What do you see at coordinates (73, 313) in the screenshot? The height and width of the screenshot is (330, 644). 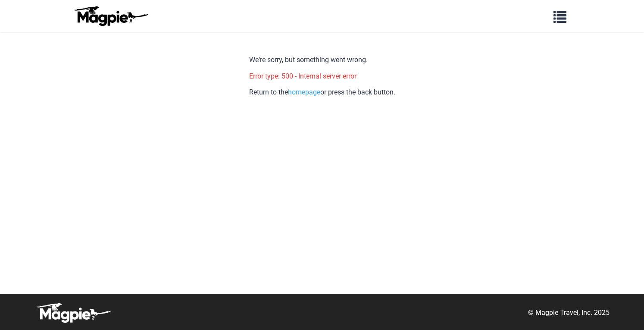 I see `img: logo-white-d94fa1abed81b67a048b3d0f0ab5b955.png` at bounding box center [73, 313].